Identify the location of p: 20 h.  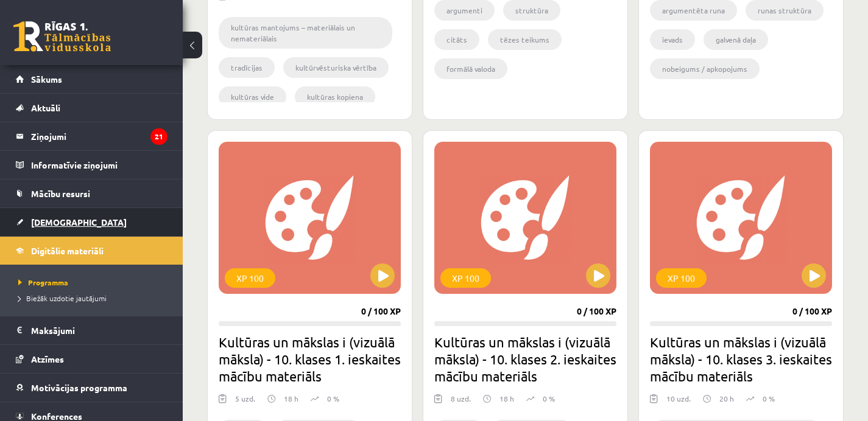
(727, 399).